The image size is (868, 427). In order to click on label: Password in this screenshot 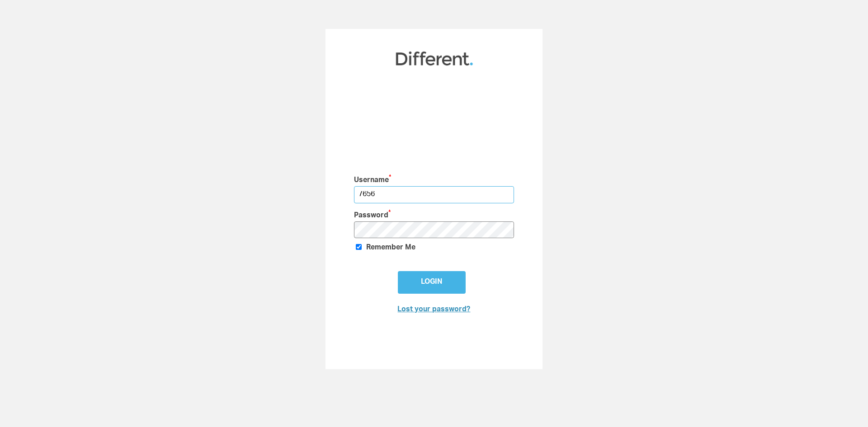, I will do `click(411, 214)`.